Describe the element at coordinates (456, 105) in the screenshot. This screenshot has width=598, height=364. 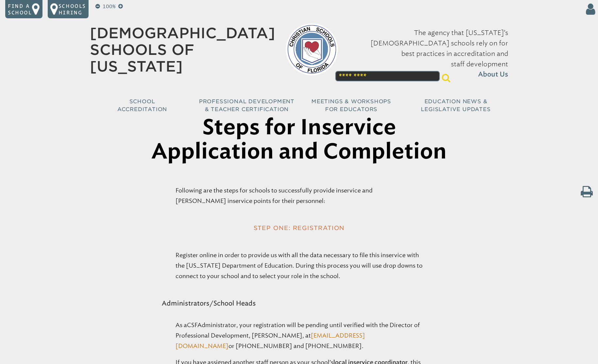
I see `span: Education News & Legislative Updates` at that location.